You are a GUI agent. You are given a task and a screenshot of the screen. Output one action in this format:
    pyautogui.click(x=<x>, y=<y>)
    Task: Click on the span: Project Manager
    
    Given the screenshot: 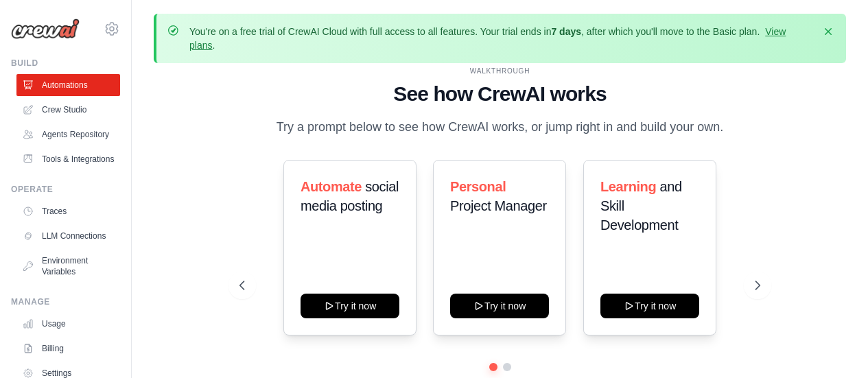 What is the action you would take?
    pyautogui.click(x=499, y=206)
    